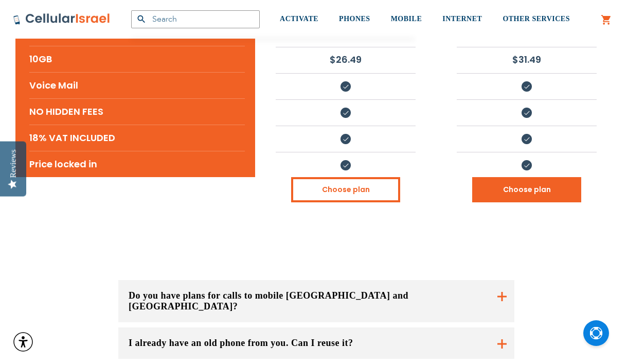 The image size is (627, 364). I want to click on li: $26.49, so click(346, 59).